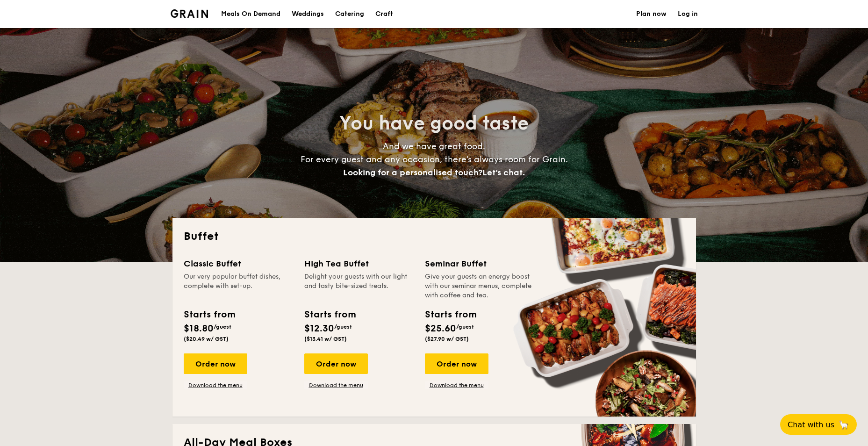  What do you see at coordinates (325, 339) in the screenshot?
I see `span: ($13.41 w/ GST)` at bounding box center [325, 339].